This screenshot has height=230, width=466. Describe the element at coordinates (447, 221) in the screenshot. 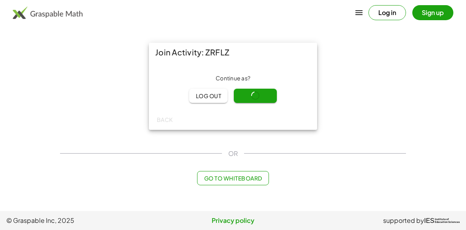

I see `span: Institute of Education Sciences` at that location.